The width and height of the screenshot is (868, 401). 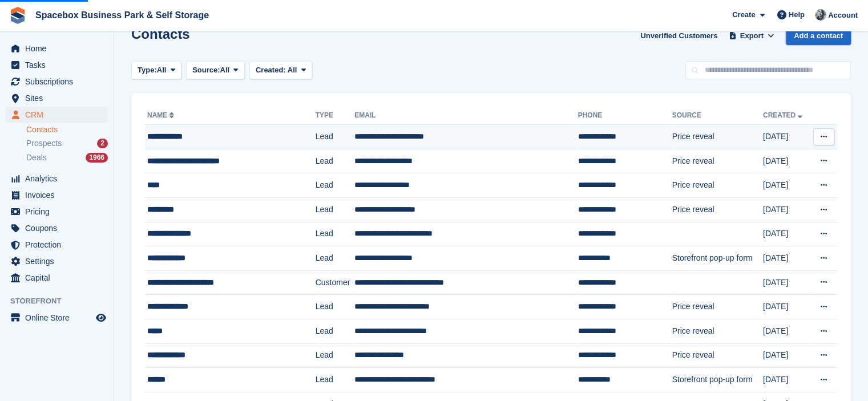 What do you see at coordinates (147, 70) in the screenshot?
I see `span: Type:` at bounding box center [147, 70].